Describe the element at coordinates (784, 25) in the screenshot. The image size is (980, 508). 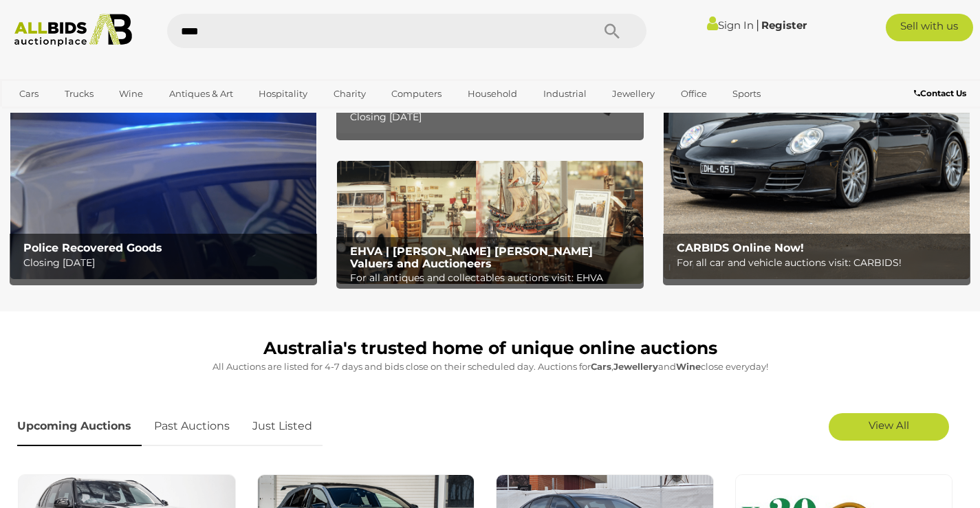
I see `a: Register` at that location.